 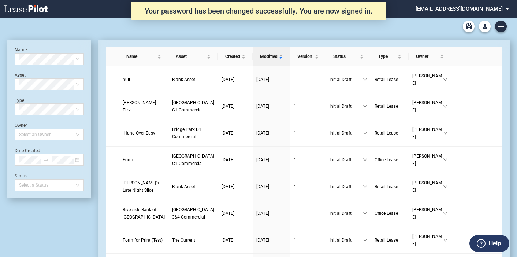 What do you see at coordinates (190, 56) in the screenshot?
I see `span: Asset` at bounding box center [190, 56].